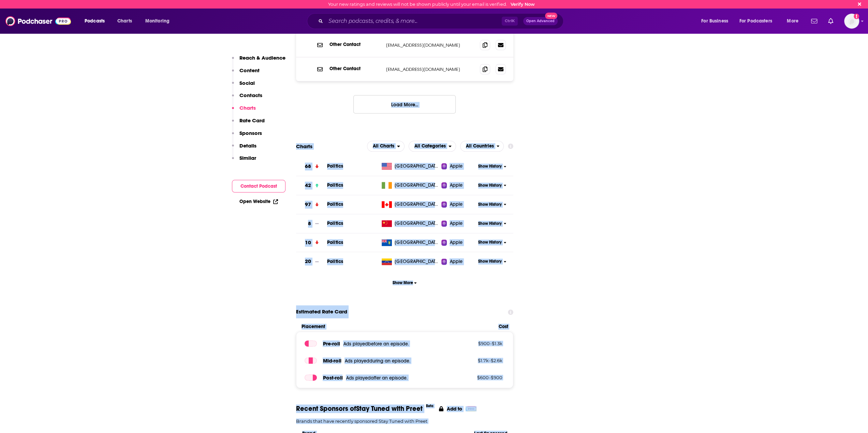 This screenshot has width=868, height=433. I want to click on button: Charts, so click(244, 111).